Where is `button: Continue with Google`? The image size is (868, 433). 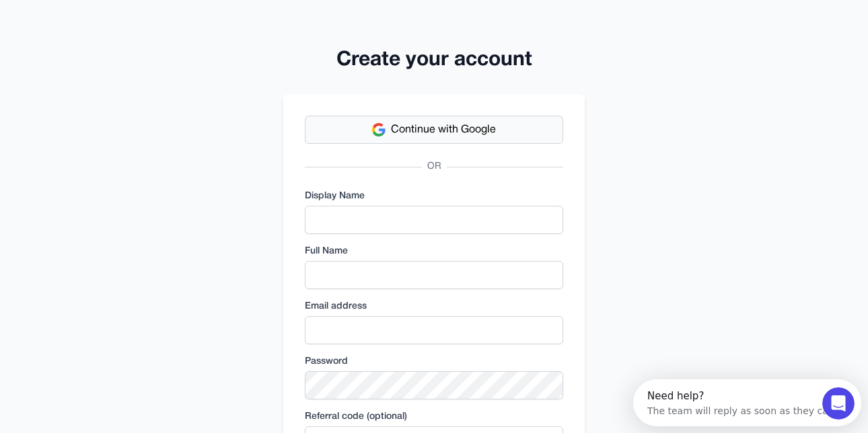
button: Continue with Google is located at coordinates (434, 130).